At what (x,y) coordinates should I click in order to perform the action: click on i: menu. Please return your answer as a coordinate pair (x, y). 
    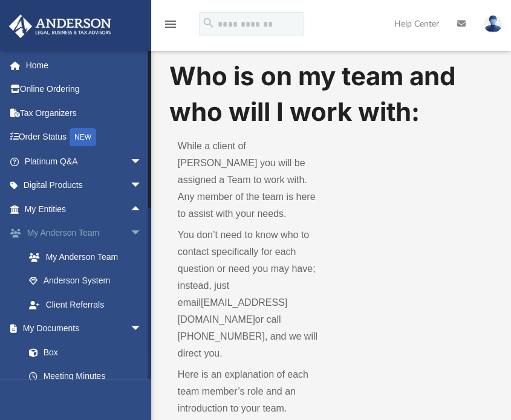
    Looking at the image, I should click on (170, 24).